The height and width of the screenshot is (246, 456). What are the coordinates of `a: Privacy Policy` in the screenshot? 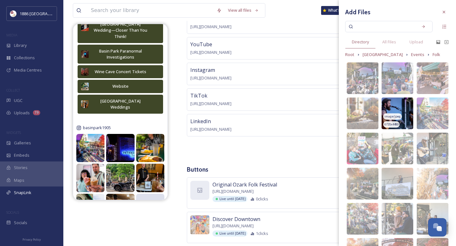 It's located at (32, 239).